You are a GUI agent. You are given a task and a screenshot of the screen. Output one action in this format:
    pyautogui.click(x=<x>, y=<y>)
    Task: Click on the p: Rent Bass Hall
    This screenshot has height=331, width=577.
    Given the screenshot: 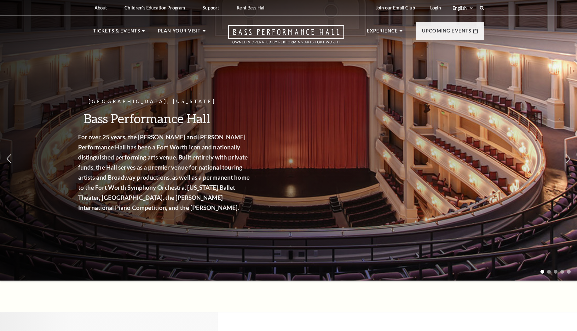 What is the action you would take?
    pyautogui.click(x=251, y=8)
    